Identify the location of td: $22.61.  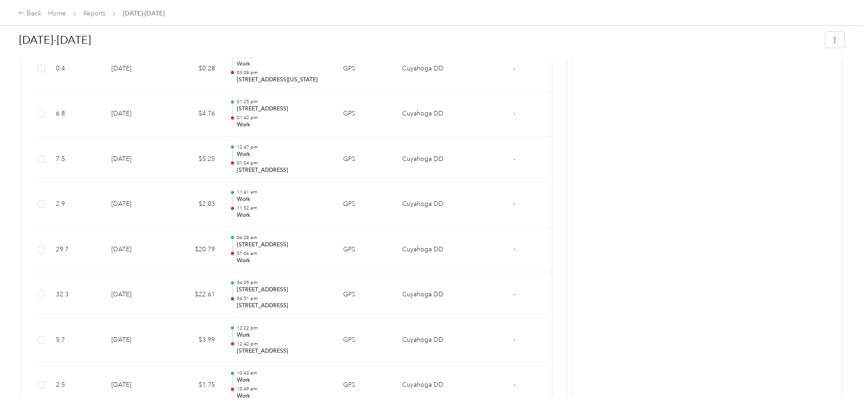
(195, 295).